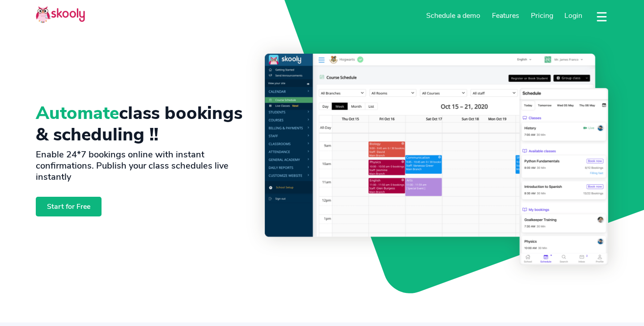  I want to click on a: Pricing, so click(542, 16).